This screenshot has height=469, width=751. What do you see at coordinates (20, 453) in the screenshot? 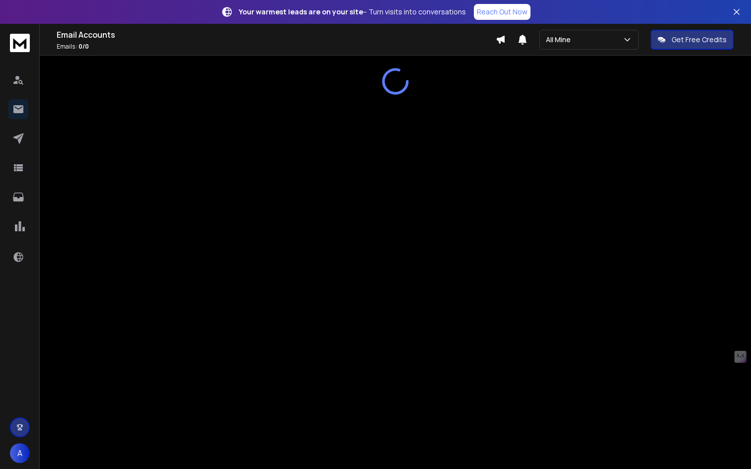
I see `button: A` at bounding box center [20, 453].